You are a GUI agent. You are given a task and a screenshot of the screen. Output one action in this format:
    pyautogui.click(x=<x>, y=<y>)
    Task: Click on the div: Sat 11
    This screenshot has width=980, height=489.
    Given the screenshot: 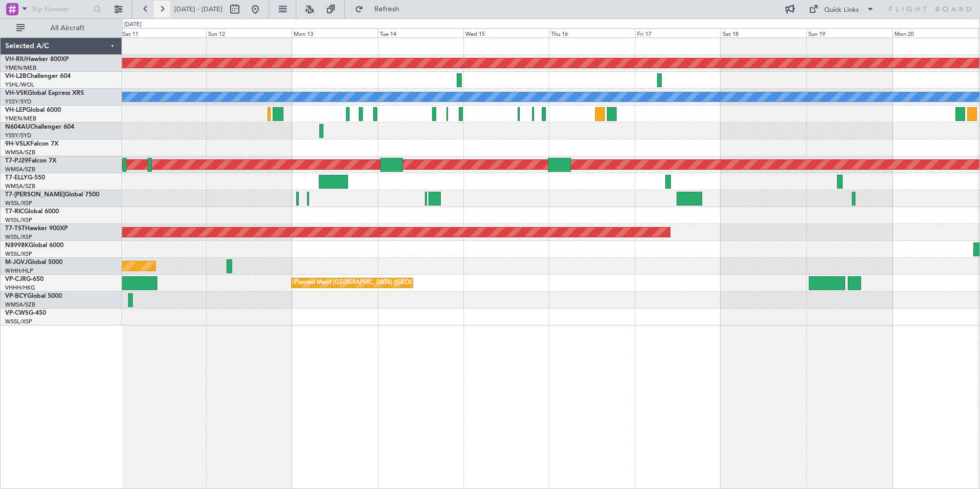 What is the action you would take?
    pyautogui.click(x=163, y=33)
    